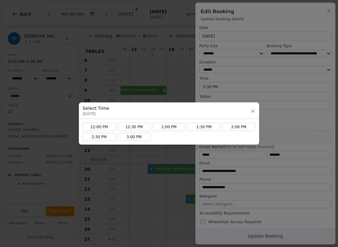 Image resolution: width=338 pixels, height=247 pixels. I want to click on button: 1:30 PM, so click(204, 127).